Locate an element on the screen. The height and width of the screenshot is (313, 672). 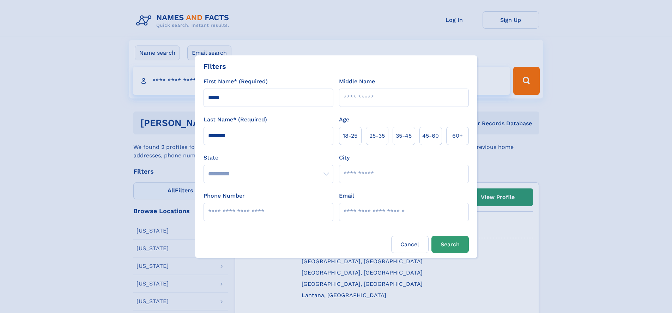
label: Cancel is located at coordinates (410, 244).